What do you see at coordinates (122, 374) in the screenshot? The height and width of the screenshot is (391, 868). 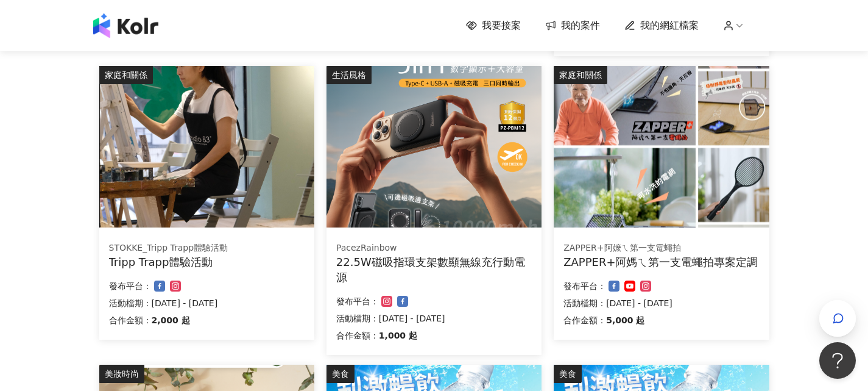 I see `div: 美妝時尚` at bounding box center [122, 374].